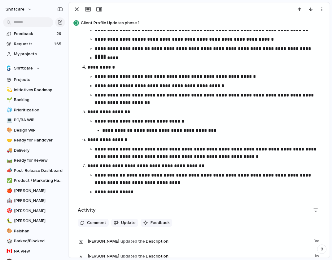 The width and height of the screenshot is (332, 260). What do you see at coordinates (34, 54) in the screenshot?
I see `a: My projects` at bounding box center [34, 54].